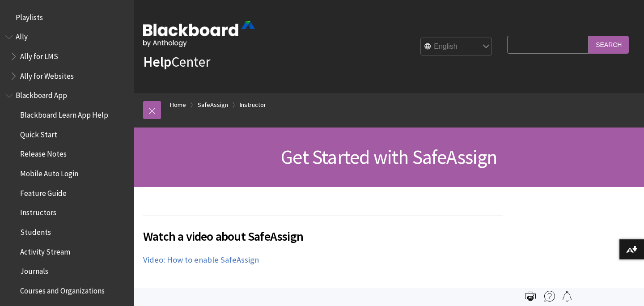  What do you see at coordinates (157, 62) in the screenshot?
I see `strong: Help` at bounding box center [157, 62].